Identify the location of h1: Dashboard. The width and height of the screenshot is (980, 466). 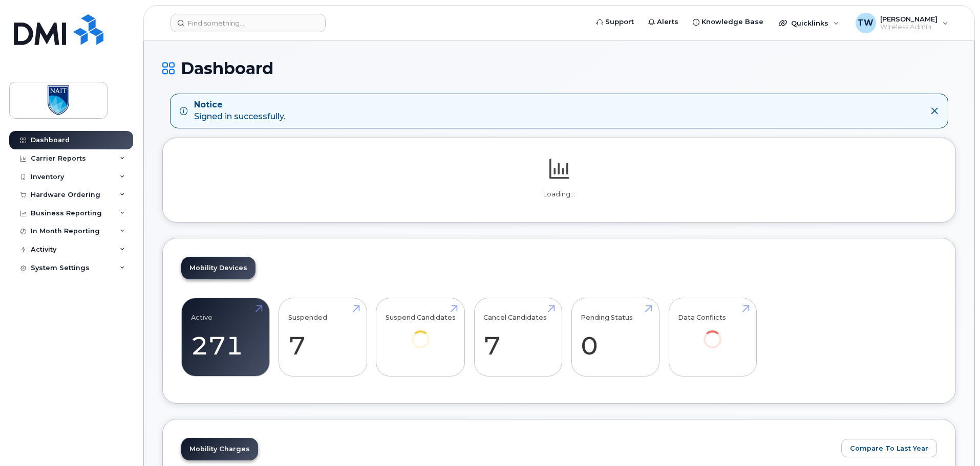
(559, 68).